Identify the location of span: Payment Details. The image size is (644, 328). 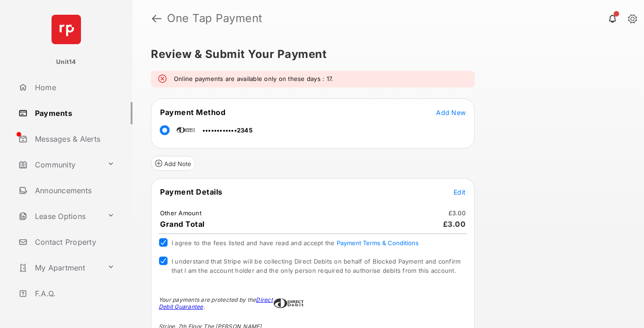
(192, 192).